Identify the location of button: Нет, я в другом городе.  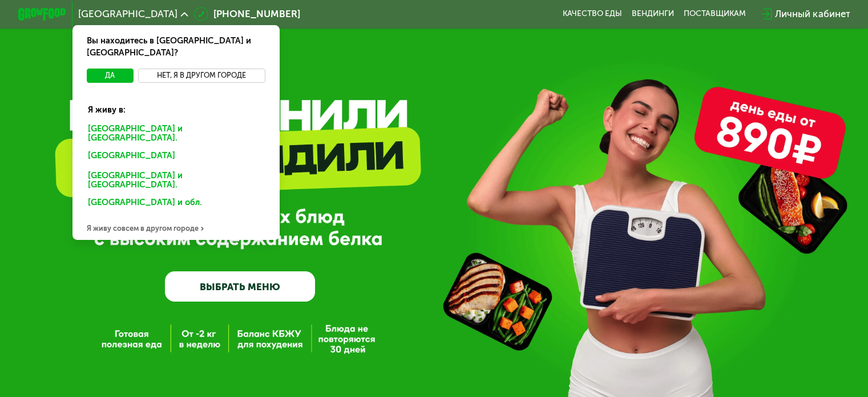
(201, 76).